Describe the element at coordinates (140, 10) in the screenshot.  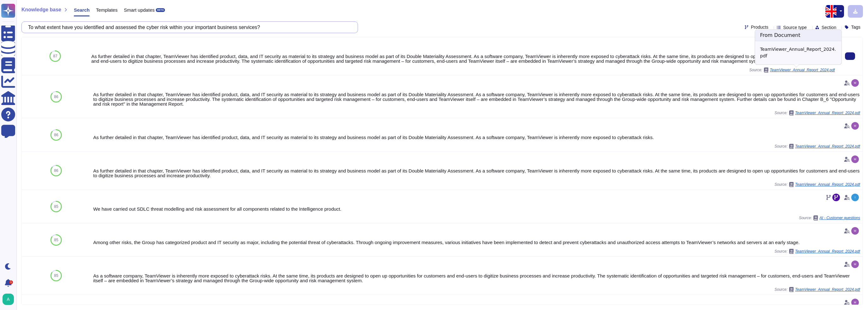
I see `span: Smart updates` at that location.